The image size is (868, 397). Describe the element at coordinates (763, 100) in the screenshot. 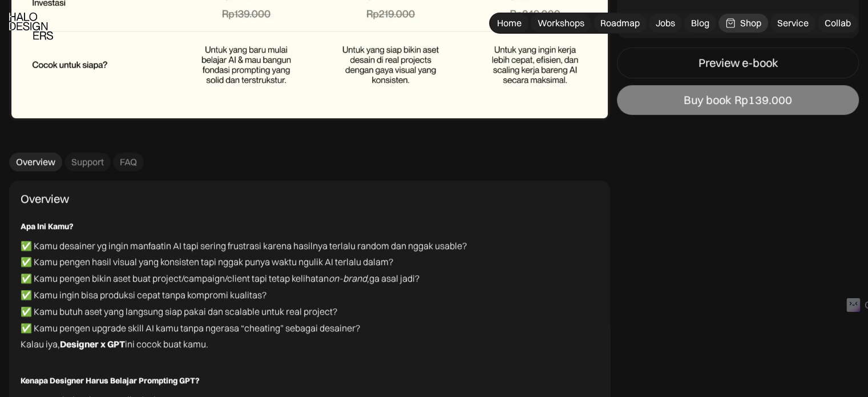

I see `div: Rp139.000` at that location.